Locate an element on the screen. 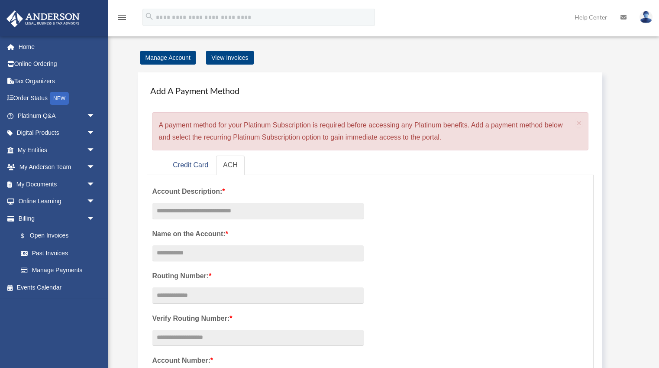  a: Online Learningarrow_drop_down is located at coordinates (57, 201).